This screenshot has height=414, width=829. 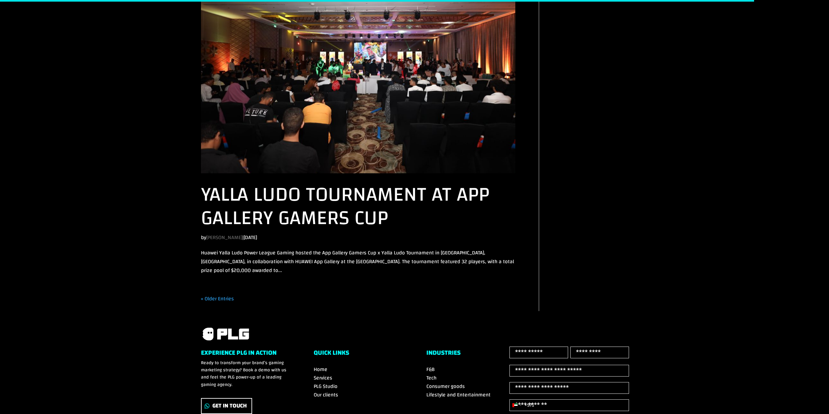 What do you see at coordinates (325, 386) in the screenshot?
I see `span: PLG Studio` at bounding box center [325, 386].